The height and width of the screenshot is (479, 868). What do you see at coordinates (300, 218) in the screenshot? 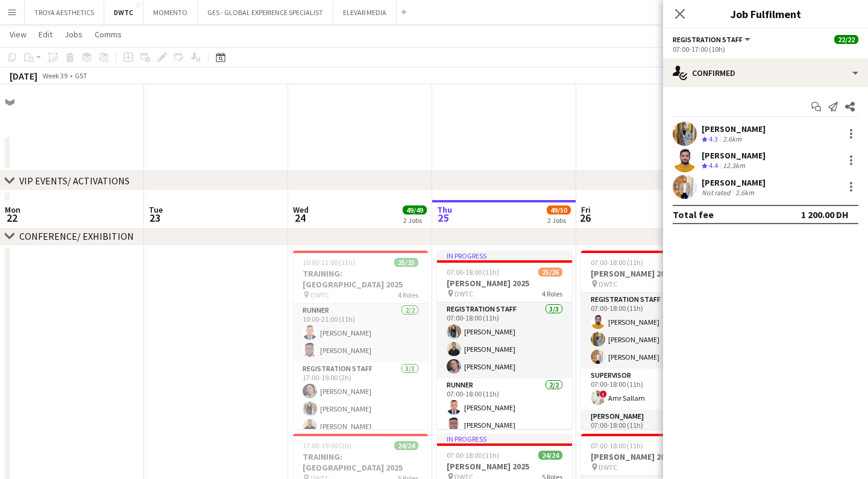
I see `span: 24` at bounding box center [300, 218].